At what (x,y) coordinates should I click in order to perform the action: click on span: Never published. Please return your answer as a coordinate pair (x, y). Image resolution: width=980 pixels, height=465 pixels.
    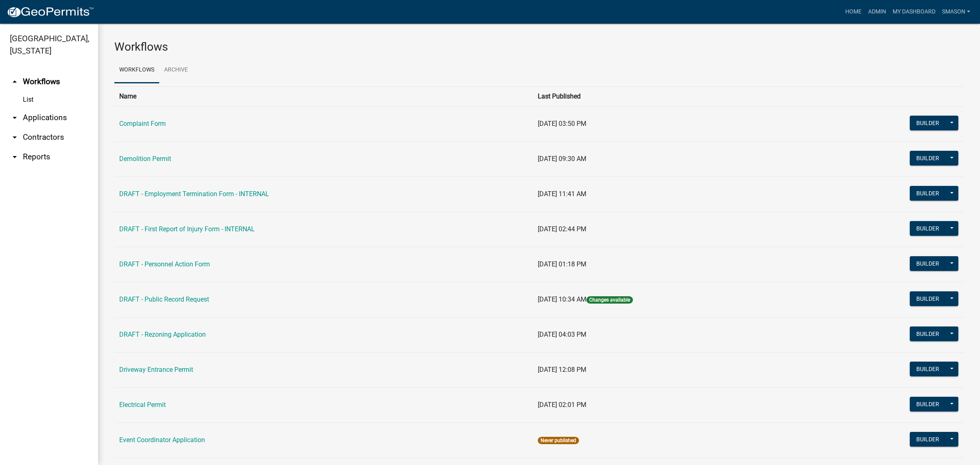
    Looking at the image, I should click on (558, 440).